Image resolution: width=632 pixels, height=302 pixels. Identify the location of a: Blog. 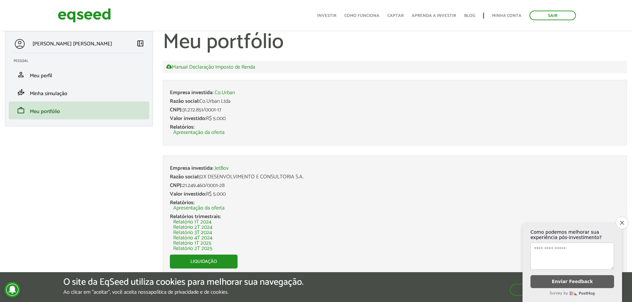
(469, 16).